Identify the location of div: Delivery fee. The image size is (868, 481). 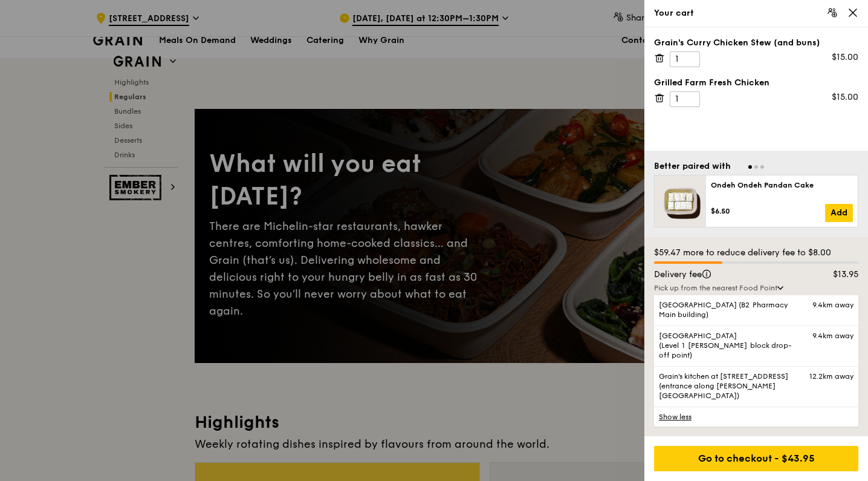
(729, 275).